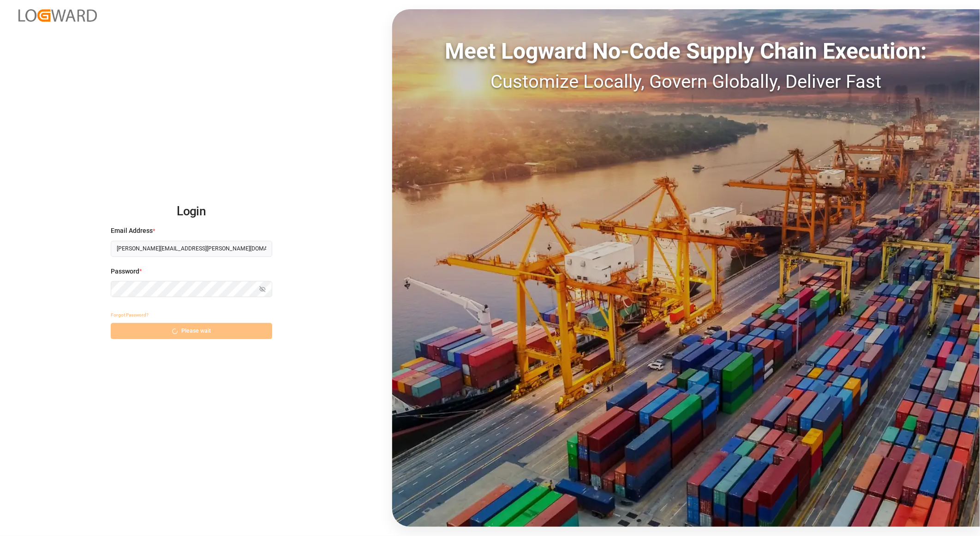 This screenshot has height=536, width=980. Describe the element at coordinates (131, 231) in the screenshot. I see `span: Email Address` at that location.